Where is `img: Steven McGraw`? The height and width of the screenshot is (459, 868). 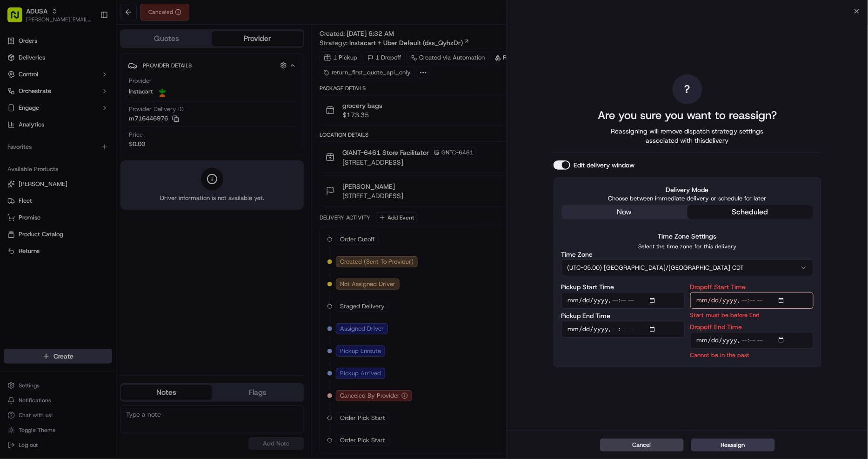
img: Steven McGraw is located at coordinates (17, 168).